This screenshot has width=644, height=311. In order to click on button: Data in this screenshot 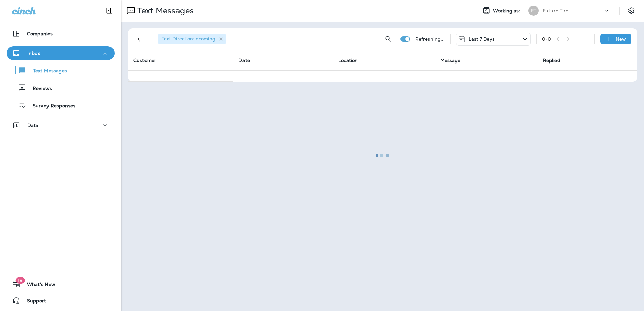, I will do `click(61, 125)`.